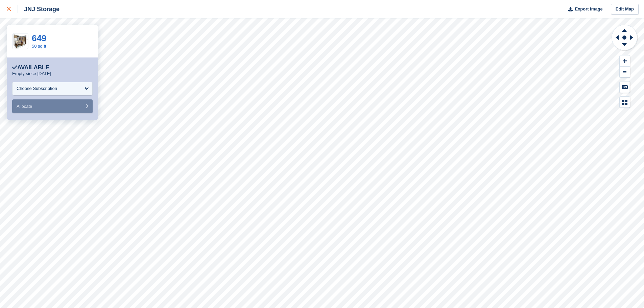  I want to click on a: 50 sq ft, so click(39, 46).